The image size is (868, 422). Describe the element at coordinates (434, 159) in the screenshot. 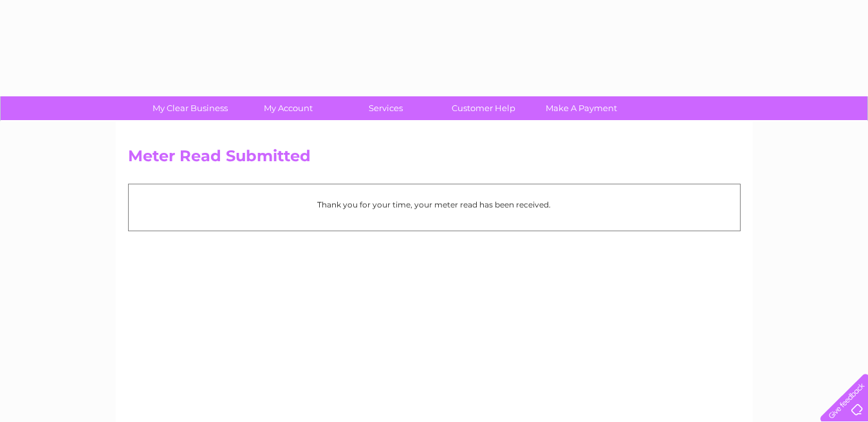

I see `h2: Meter Read Submitted` at that location.